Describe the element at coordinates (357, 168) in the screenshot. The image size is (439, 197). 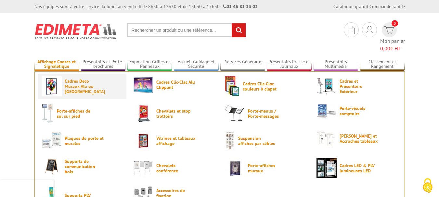
I see `a: Cadres LED & PLV lumineuses LED` at that location.